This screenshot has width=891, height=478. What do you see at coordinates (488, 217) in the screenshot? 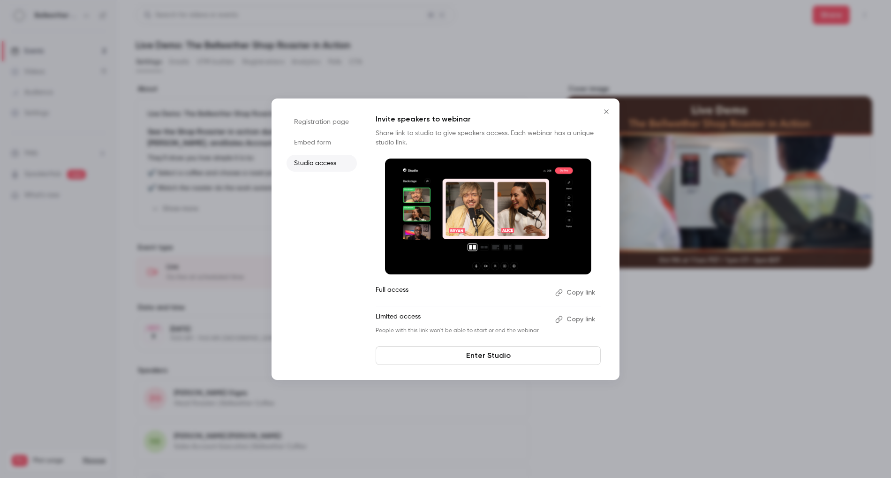
I see `img: Invite speakers to webinar` at bounding box center [488, 217].